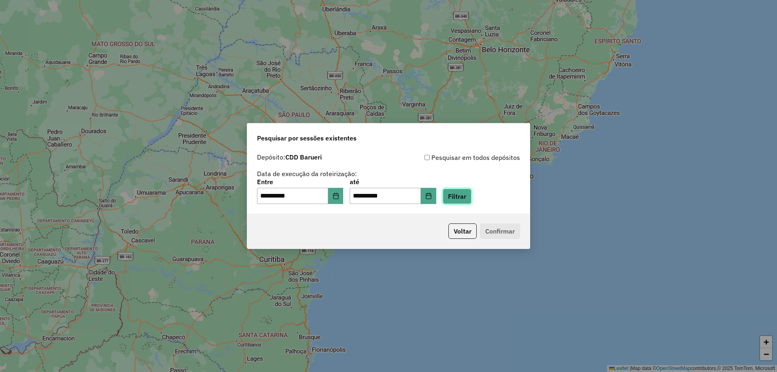  I want to click on label: até, so click(393, 182).